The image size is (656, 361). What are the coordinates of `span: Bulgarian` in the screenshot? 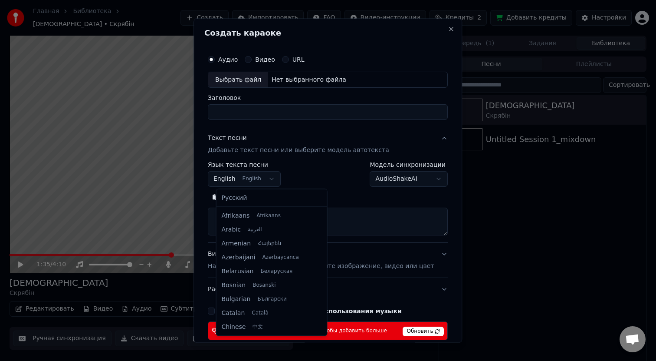 It's located at (236, 299).